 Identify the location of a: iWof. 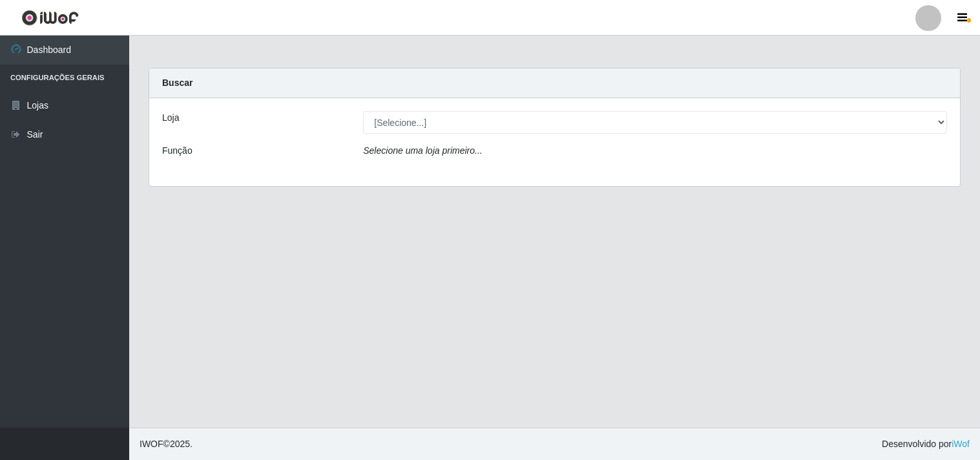
(961, 444).